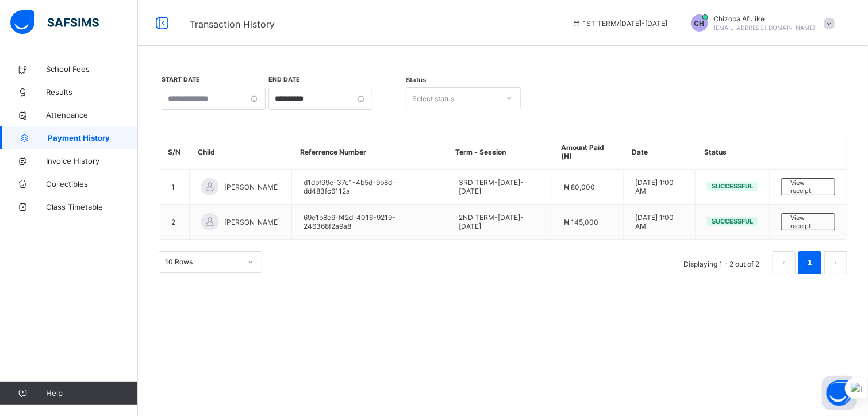 The image size is (868, 416). I want to click on span: Chizoba Afulike, so click(764, 18).